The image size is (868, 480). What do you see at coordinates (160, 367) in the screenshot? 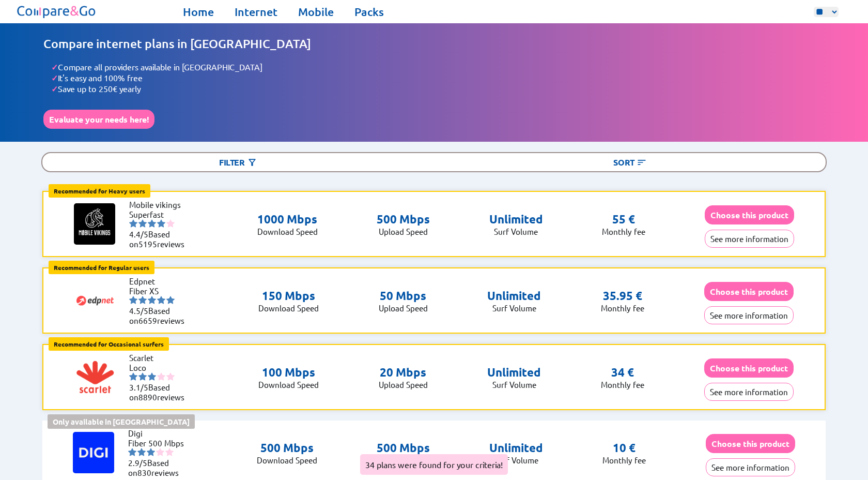
I see `li: Loco` at bounding box center [160, 367].